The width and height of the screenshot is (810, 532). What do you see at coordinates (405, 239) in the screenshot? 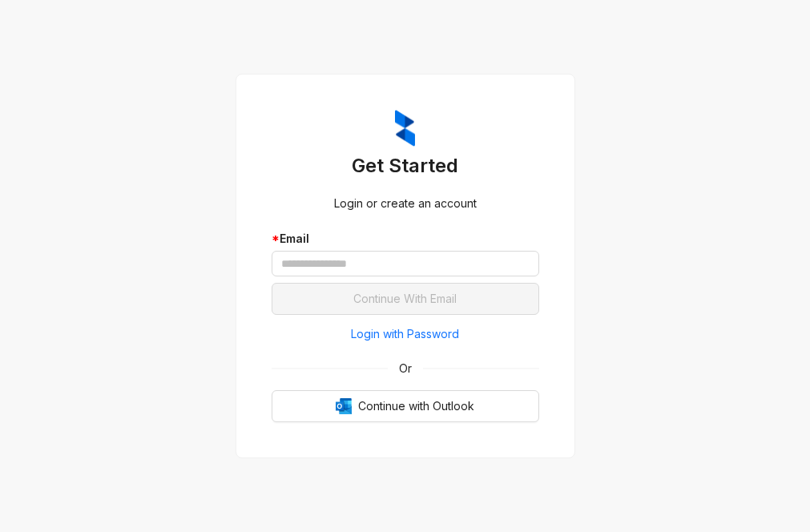
I see `div: Email` at bounding box center [405, 239].